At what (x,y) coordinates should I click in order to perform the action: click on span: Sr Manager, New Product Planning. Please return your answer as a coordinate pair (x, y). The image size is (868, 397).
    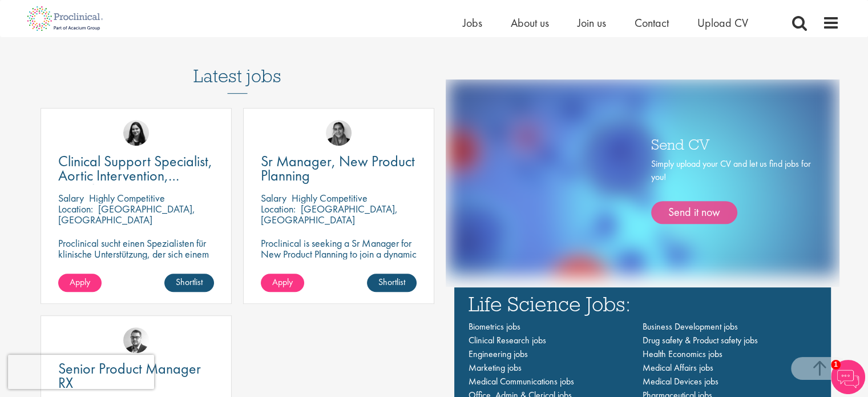
    Looking at the image, I should click on (338, 168).